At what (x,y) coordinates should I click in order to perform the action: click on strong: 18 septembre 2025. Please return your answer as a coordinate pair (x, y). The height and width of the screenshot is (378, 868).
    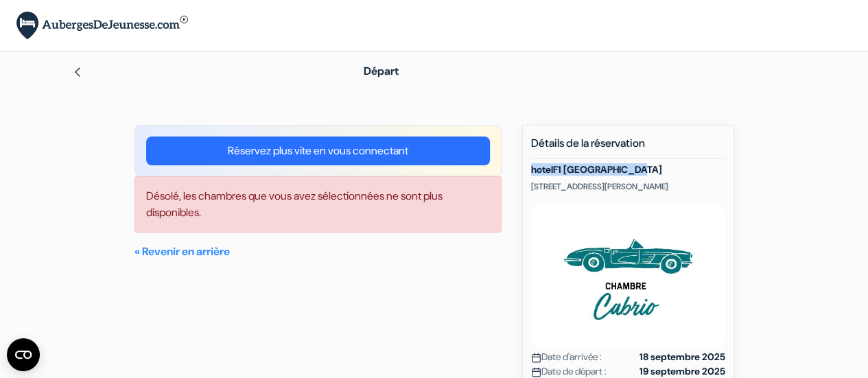
    Looking at the image, I should click on (682, 356).